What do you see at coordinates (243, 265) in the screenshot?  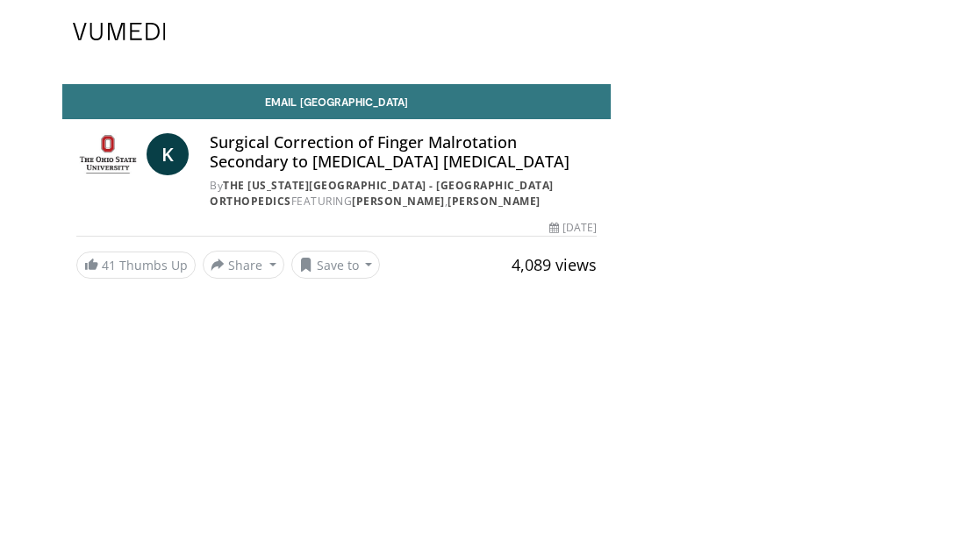 I see `button: Share` at bounding box center [243, 265].